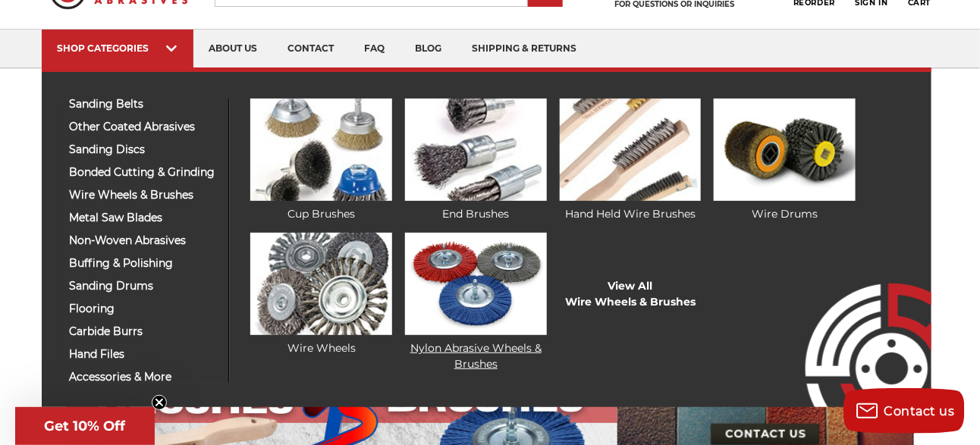  Describe the element at coordinates (374, 49) in the screenshot. I see `a: faq` at that location.